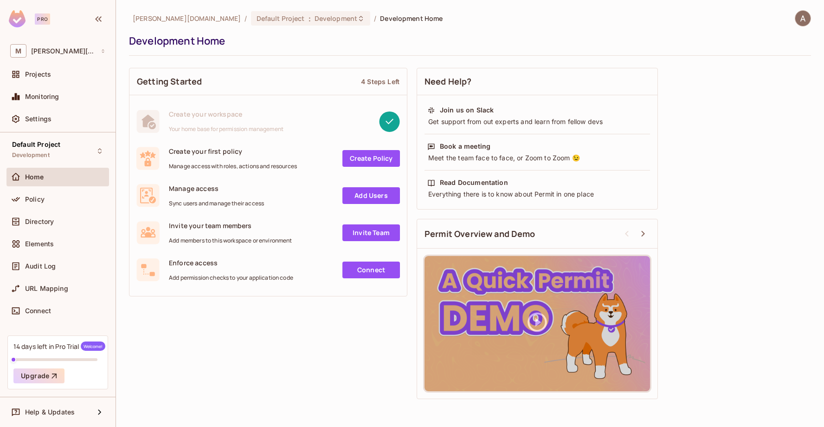 Image resolution: width=824 pixels, height=427 pixels. Describe the element at coordinates (39, 375) in the screenshot. I see `button: Upgrade` at that location.